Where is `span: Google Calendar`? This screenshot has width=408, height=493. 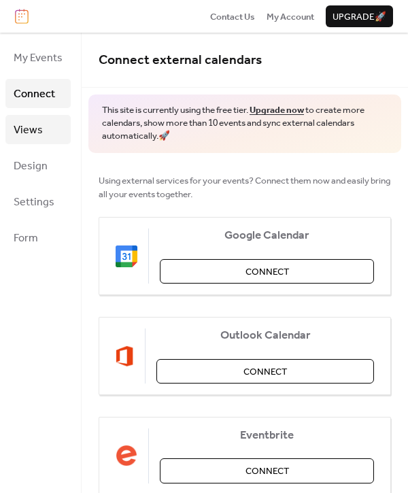 span: Google Calendar is located at coordinates (266, 236).